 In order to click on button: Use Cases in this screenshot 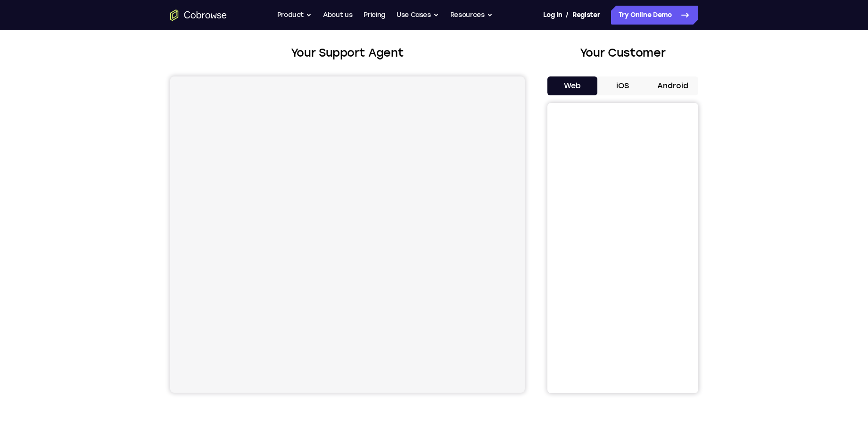, I will do `click(418, 15)`.